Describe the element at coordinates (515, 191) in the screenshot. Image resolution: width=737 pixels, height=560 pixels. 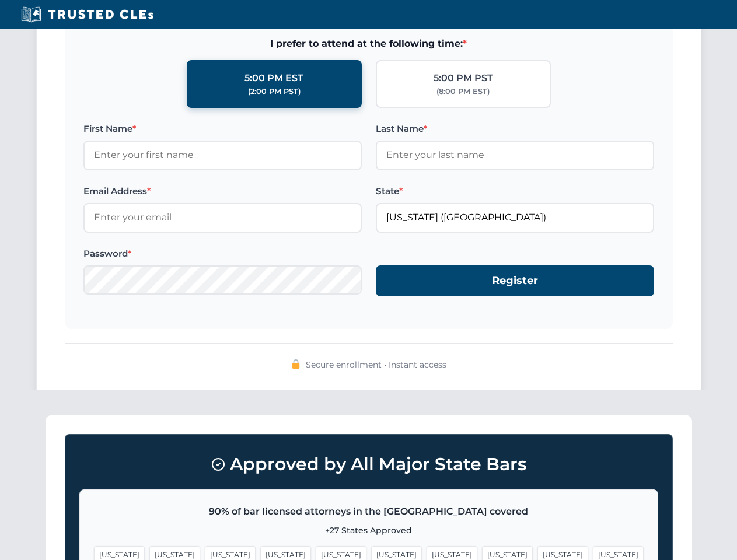
I see `label: State` at that location.